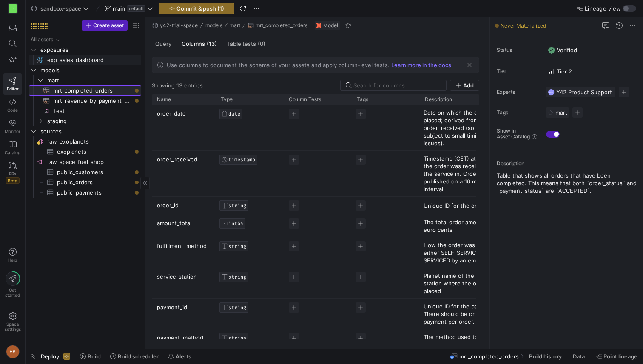 The image size is (643, 364). What do you see at coordinates (568, 183) in the screenshot?
I see `p: Table that shows all orders that have been completed. This means that both `order_status` and `pa...` at bounding box center [568, 183].